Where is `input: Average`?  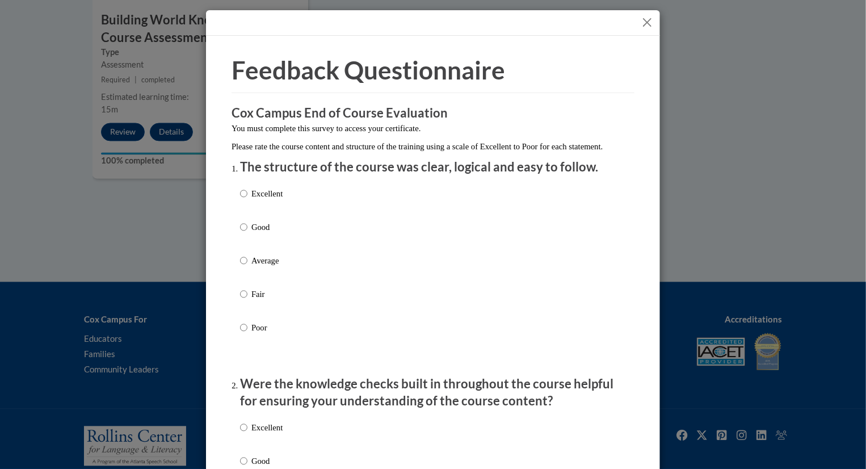 input: Average is located at coordinates (243, 260).